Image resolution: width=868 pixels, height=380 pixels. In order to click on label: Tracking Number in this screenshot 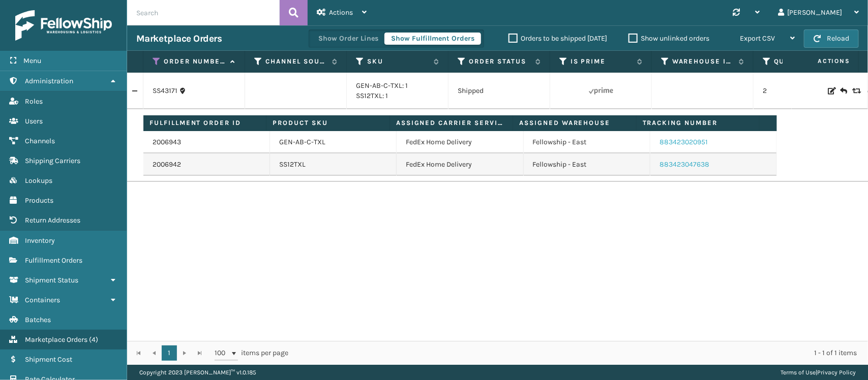, I will do `click(698, 123)`.